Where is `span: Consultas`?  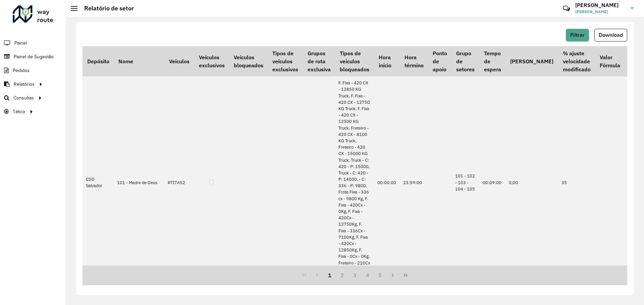 span: Consultas is located at coordinates (23, 98).